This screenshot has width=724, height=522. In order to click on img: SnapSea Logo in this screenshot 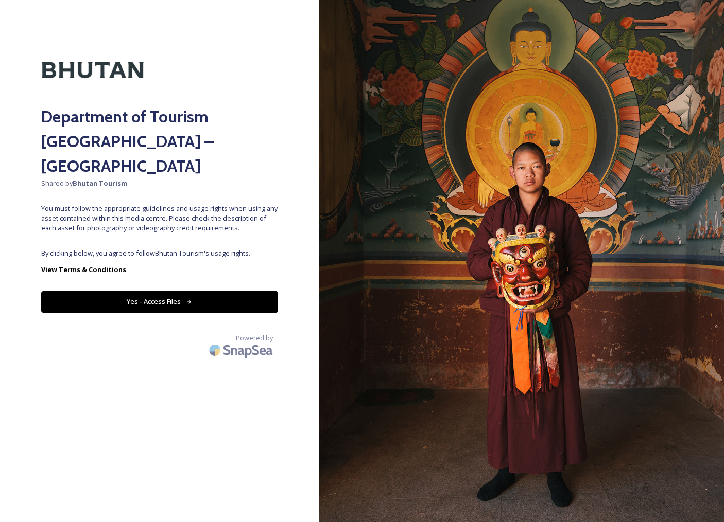, I will do `click(242, 350)`.